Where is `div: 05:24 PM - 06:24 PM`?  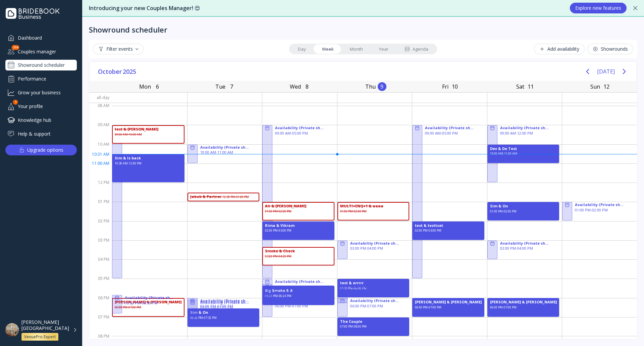 div: 05:24 PM - 06:24 PM is located at coordinates (278, 299).